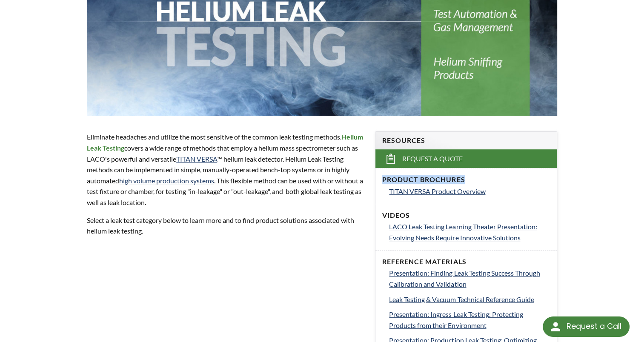  What do you see at coordinates (166, 181) in the screenshot?
I see `a: high volume production systems` at bounding box center [166, 181].